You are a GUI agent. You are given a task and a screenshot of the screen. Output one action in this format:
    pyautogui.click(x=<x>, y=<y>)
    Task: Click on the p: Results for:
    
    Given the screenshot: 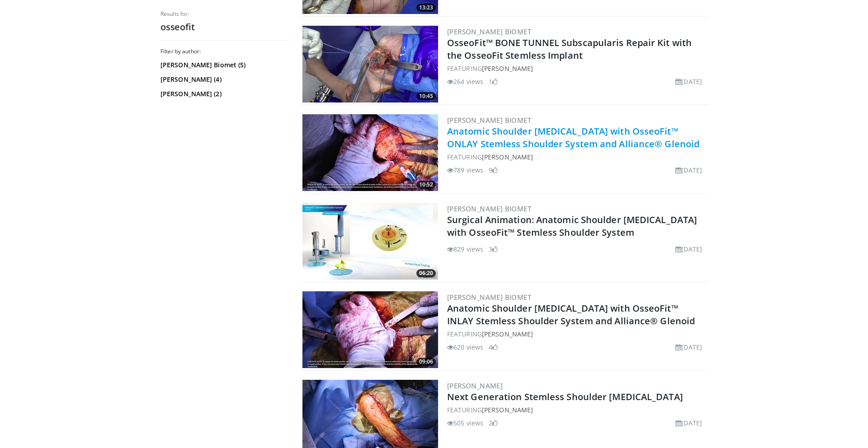 What is the action you would take?
    pyautogui.click(x=223, y=14)
    